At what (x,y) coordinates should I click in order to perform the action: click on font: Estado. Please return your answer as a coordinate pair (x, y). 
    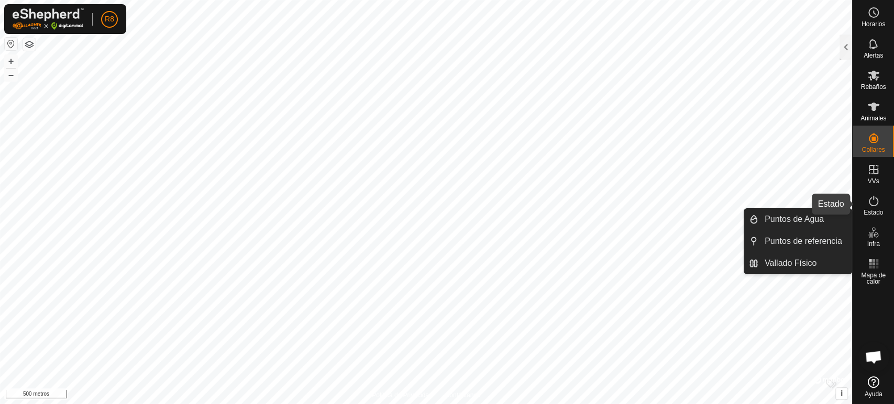
    Looking at the image, I should click on (873, 213).